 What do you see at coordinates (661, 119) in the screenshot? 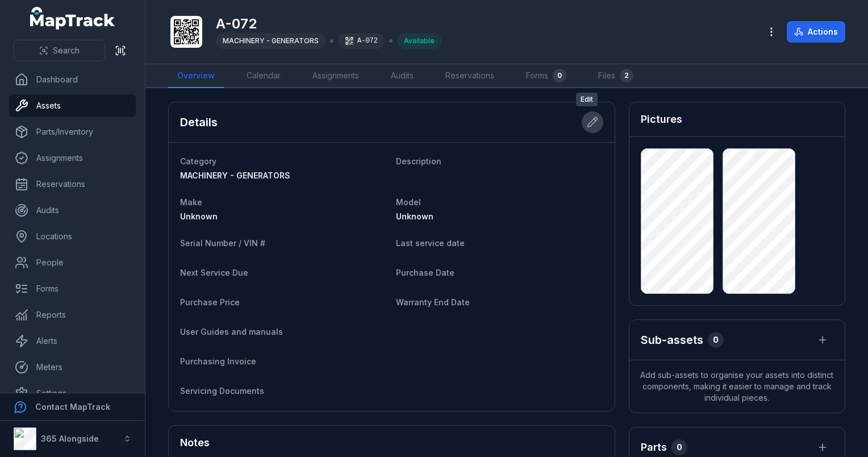
I see `h3: Pictures` at bounding box center [661, 119].